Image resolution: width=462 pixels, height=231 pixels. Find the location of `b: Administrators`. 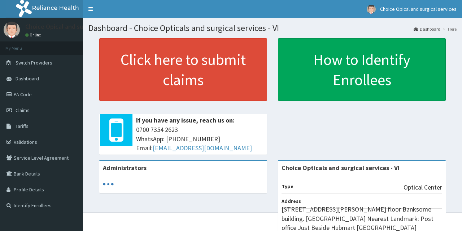

b: Administrators is located at coordinates (125, 168).